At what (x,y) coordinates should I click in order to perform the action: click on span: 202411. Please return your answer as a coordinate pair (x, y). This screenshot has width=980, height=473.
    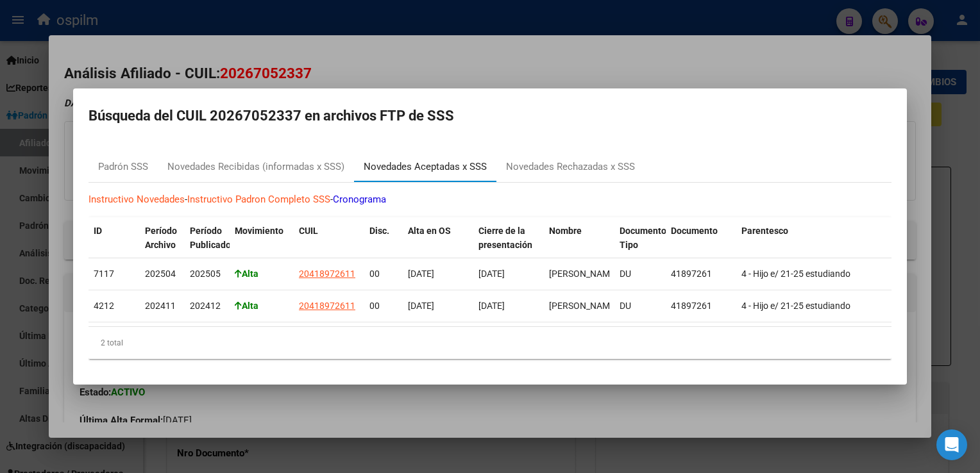
    Looking at the image, I should click on (160, 306).